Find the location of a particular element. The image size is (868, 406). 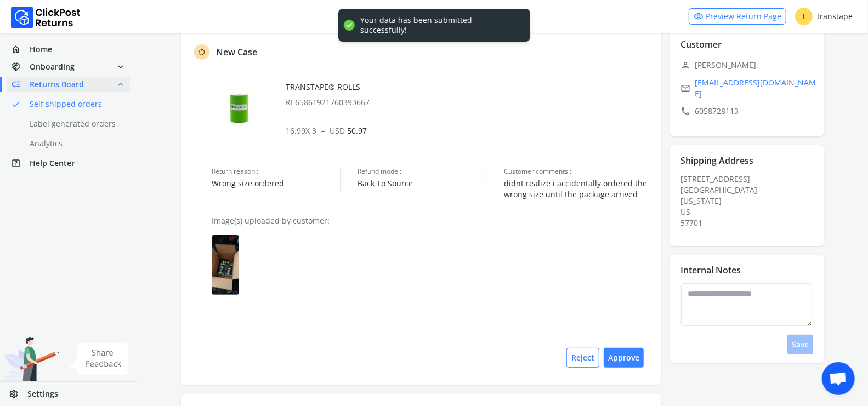

p: Shipping Address is located at coordinates (717, 161).